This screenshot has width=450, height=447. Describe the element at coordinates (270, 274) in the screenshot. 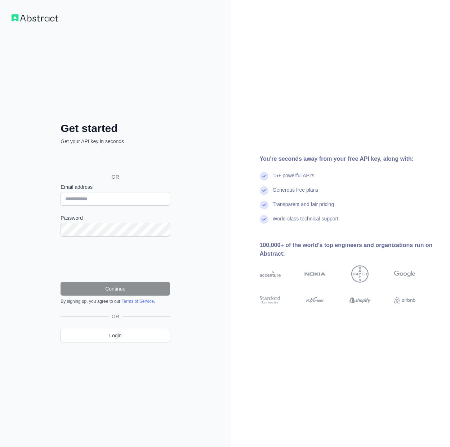

I see `img: accenture` at that location.